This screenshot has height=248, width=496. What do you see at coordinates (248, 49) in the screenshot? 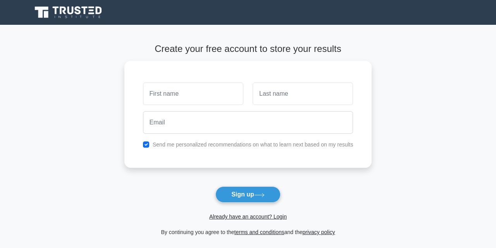
I see `h4: Create your free account to store your results` at bounding box center [248, 49].